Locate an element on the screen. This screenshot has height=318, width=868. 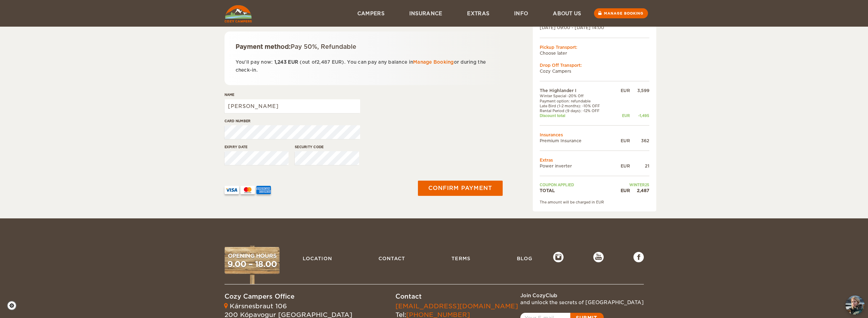
td: WINTER25 is located at coordinates (631, 185).